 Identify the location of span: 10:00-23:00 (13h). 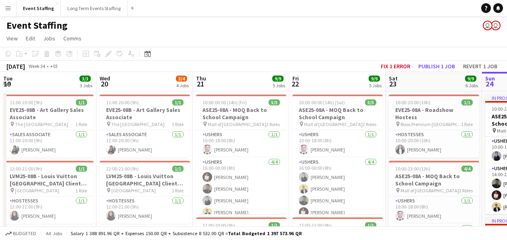
(413, 168).